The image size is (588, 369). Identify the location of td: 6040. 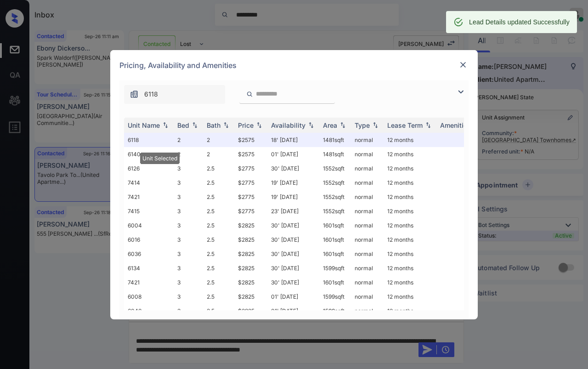
(149, 311).